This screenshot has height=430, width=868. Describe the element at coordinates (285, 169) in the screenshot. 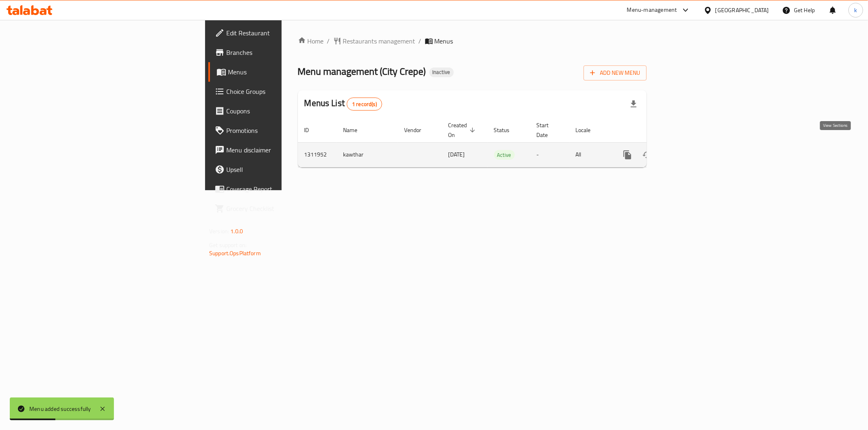

I see `span: Upsell` at that location.